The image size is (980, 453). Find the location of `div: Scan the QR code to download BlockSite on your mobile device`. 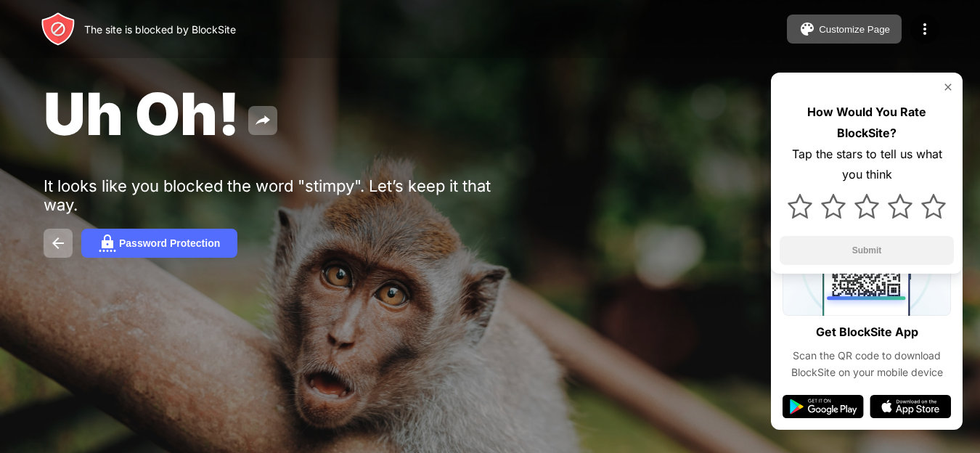

div: Scan the QR code to download BlockSite on your mobile device is located at coordinates (867, 364).